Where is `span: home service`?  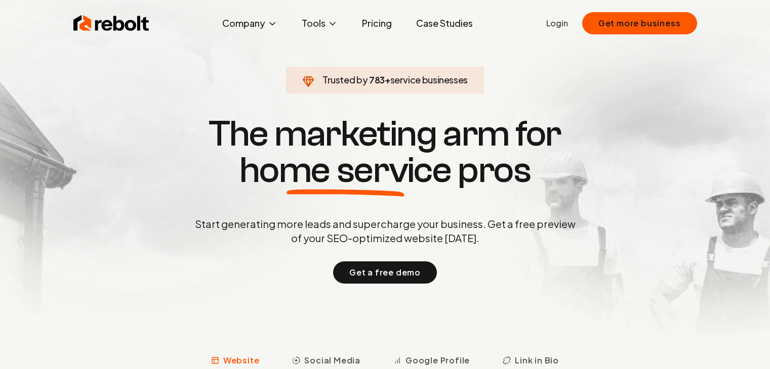
span: home service is located at coordinates (345, 171).